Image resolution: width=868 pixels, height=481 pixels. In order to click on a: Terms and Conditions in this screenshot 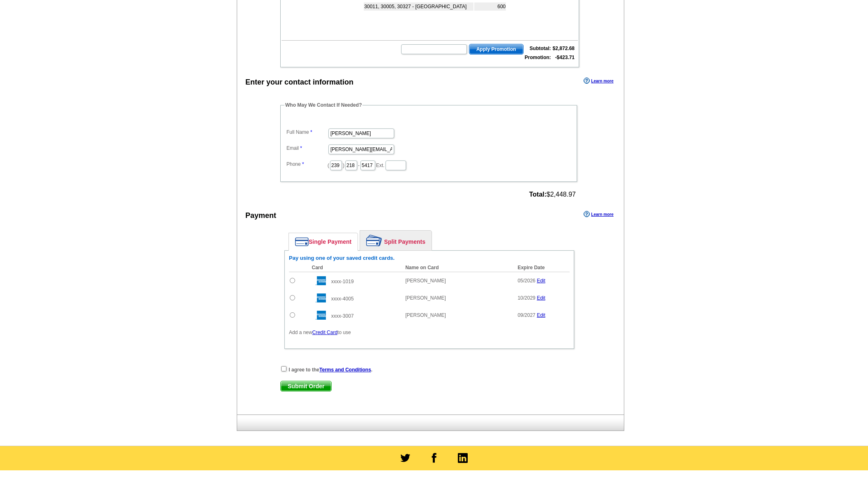, I will do `click(345, 370)`.